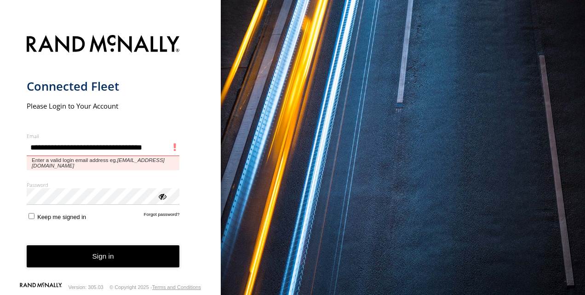  I want to click on h2: Please Login to Your Account, so click(103, 106).